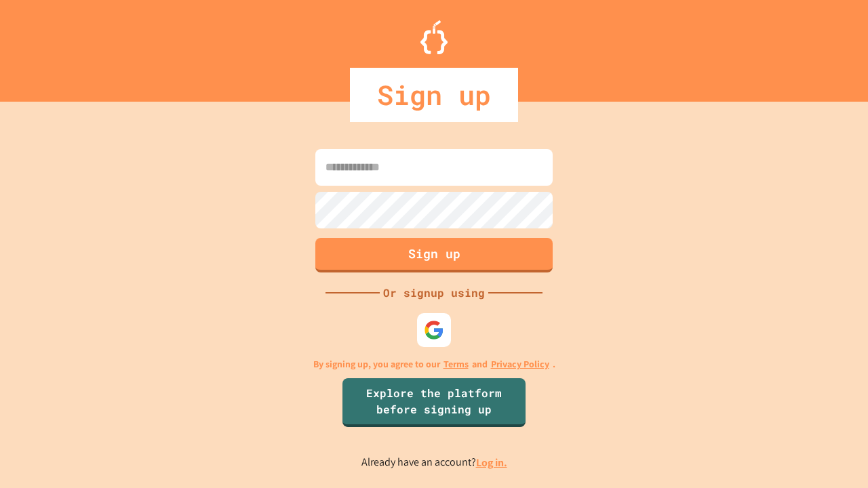 Image resolution: width=868 pixels, height=488 pixels. What do you see at coordinates (491, 462) in the screenshot?
I see `a: Log in.` at bounding box center [491, 462].